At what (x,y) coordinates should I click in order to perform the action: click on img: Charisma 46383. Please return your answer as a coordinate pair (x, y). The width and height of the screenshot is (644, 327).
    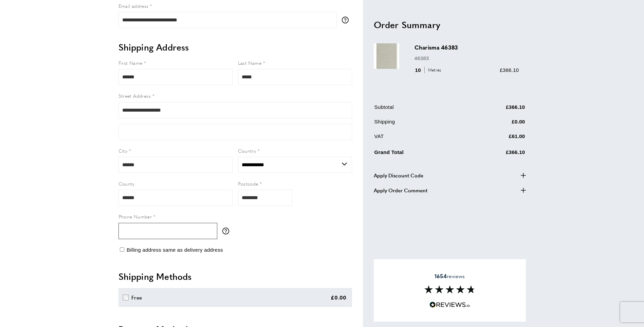
    Looking at the image, I should click on (386, 56).